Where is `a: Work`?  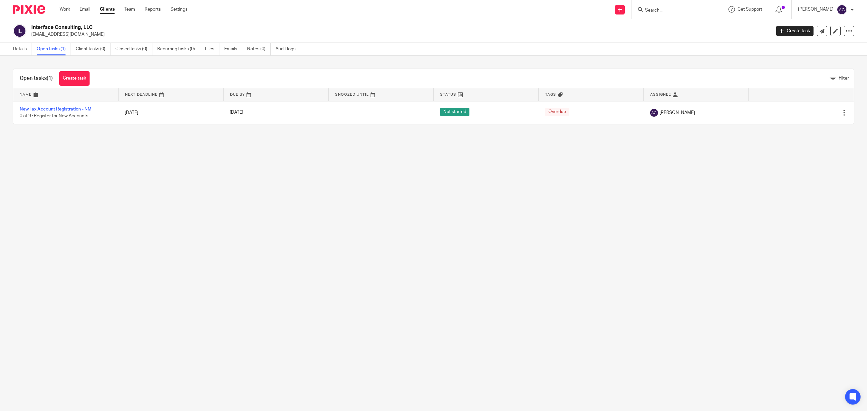 a: Work is located at coordinates (65, 9).